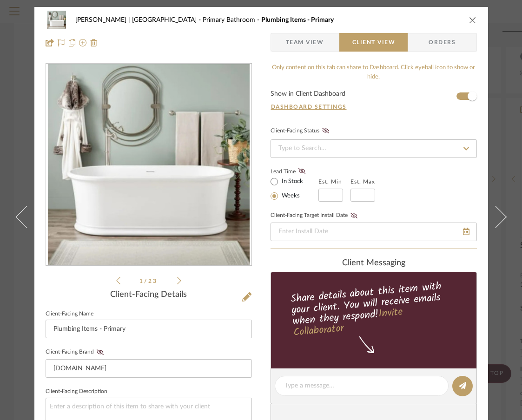 Image resolution: width=522 pixels, height=420 pixels. I want to click on img: 188d3bf4-0f7a-44fb-95c3-5e598181a3bc_436x436.jpg, so click(149, 165).